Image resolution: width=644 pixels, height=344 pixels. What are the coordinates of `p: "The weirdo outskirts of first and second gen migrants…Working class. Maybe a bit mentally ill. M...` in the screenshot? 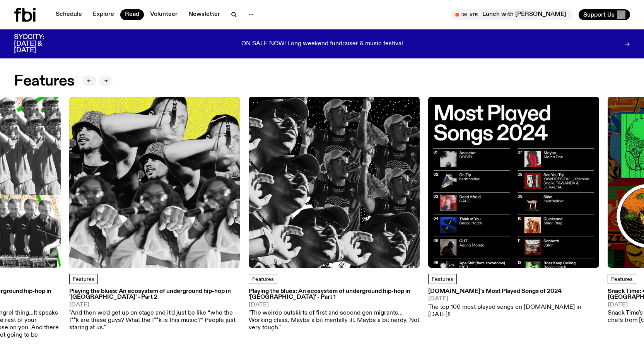 It's located at (334, 321).